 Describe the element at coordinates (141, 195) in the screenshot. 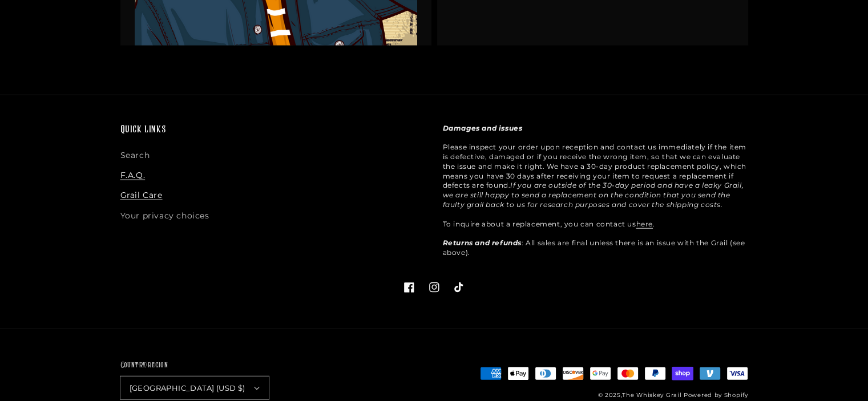

I see `a: Grail Care` at that location.